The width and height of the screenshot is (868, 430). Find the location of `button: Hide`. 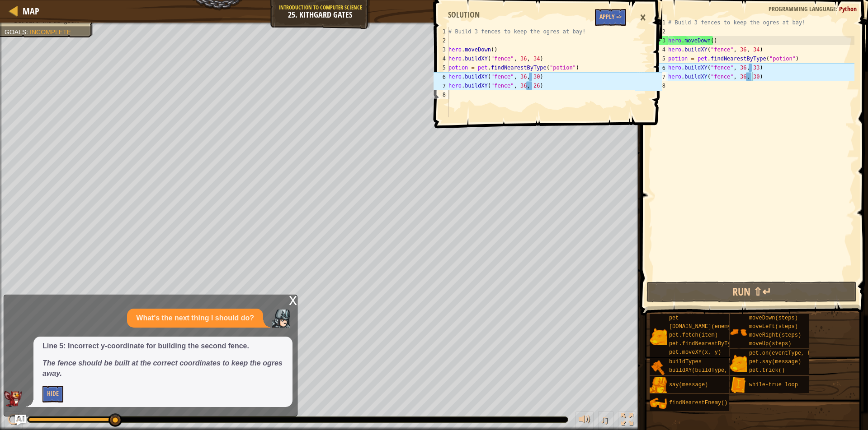

button: Hide is located at coordinates (53, 394).